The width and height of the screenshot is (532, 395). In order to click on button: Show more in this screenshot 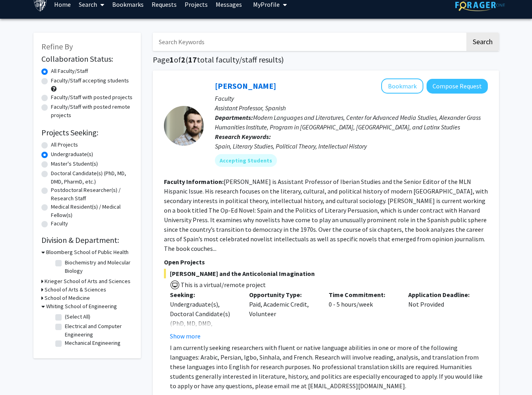, I will do `click(185, 336)`.